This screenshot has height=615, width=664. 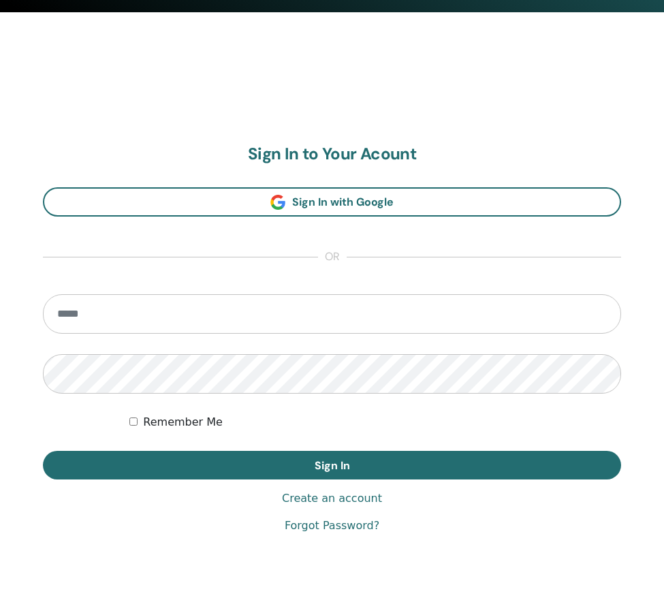 I want to click on h2: Sign In to Your Acount, so click(x=332, y=154).